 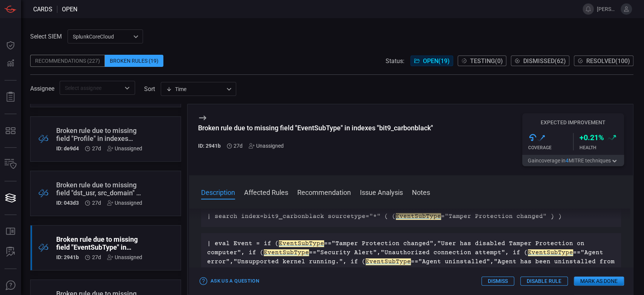 I want to click on span: Aug 07, 2025 5:40 AM, so click(x=96, y=203).